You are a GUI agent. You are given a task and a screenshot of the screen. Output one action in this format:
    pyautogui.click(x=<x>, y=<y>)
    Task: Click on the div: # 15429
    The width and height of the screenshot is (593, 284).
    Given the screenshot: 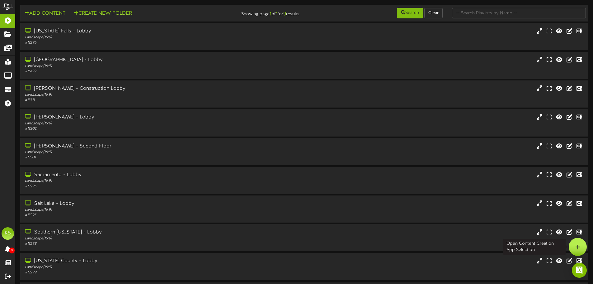 What is the action you would take?
    pyautogui.click(x=139, y=71)
    